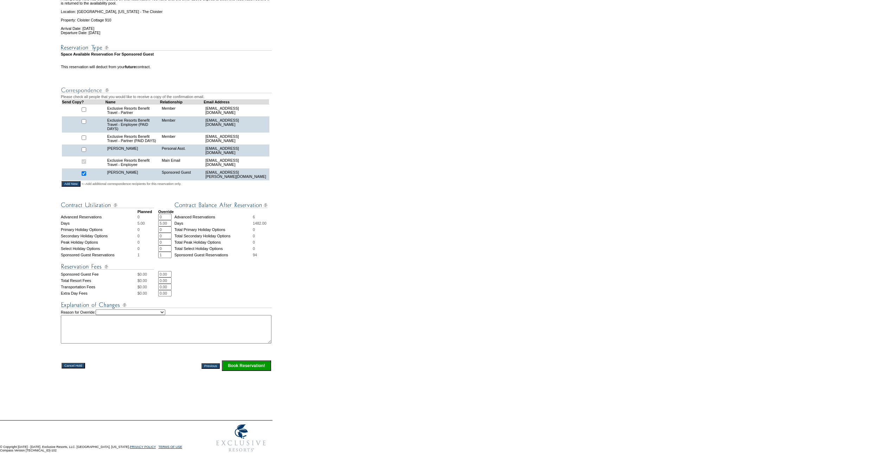  What do you see at coordinates (99, 249) in the screenshot?
I see `td: Select Holiday Options` at bounding box center [99, 249].